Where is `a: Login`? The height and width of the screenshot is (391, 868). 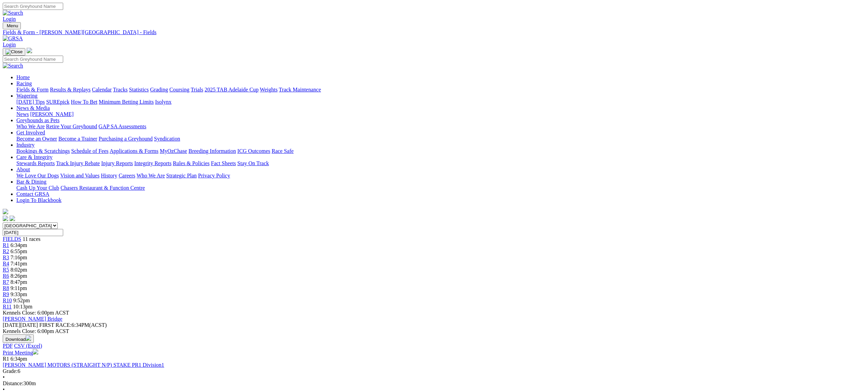
a: Login is located at coordinates (9, 19).